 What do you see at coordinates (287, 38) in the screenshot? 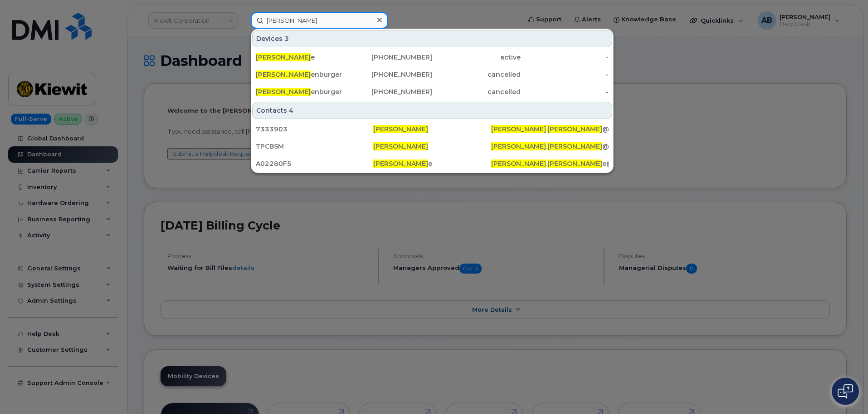
I see `span: 3` at bounding box center [287, 38].